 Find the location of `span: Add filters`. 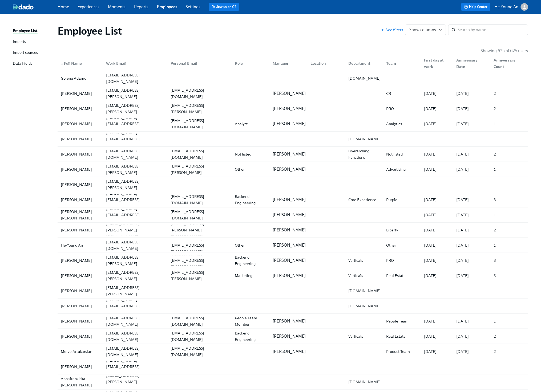

span: Add filters is located at coordinates (392, 30).